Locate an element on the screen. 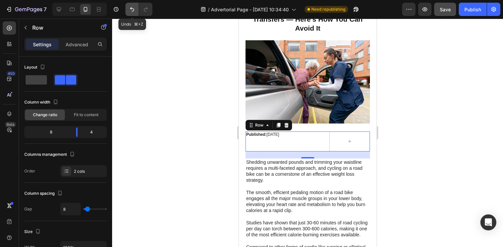  div: 450 is located at coordinates (11, 73).